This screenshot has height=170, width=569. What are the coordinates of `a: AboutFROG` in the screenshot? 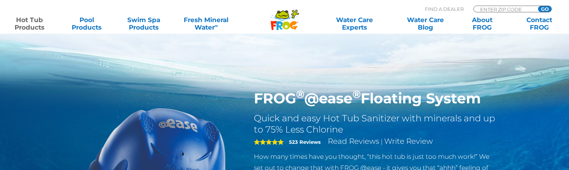 It's located at (482, 24).